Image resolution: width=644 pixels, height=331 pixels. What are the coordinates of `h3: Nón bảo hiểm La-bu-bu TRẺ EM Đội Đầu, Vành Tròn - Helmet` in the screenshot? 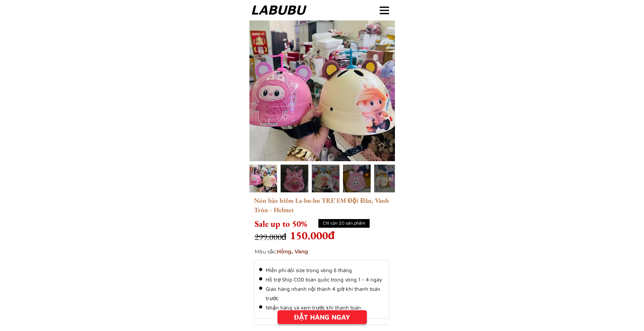 It's located at (323, 205).